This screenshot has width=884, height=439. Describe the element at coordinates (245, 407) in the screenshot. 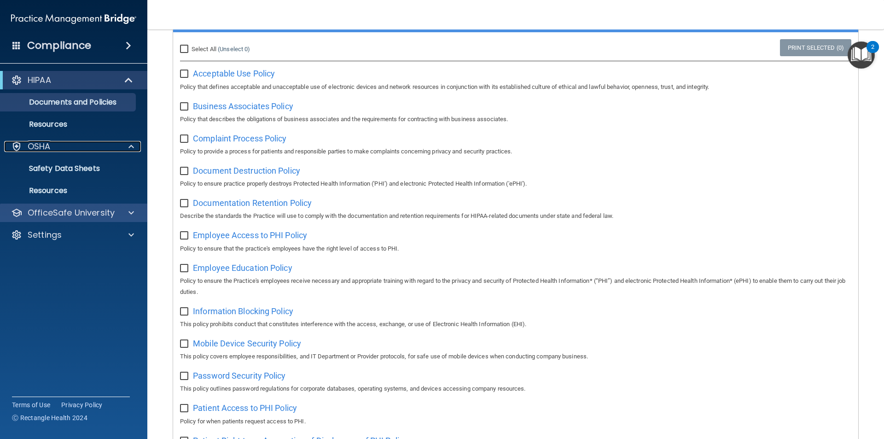

I see `span: Patient Access to PHI Policy` at that location.